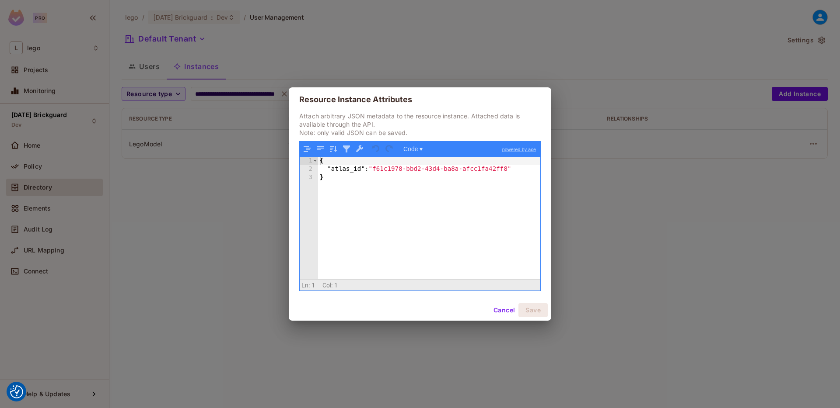  I want to click on span: Ln:, so click(305, 286).